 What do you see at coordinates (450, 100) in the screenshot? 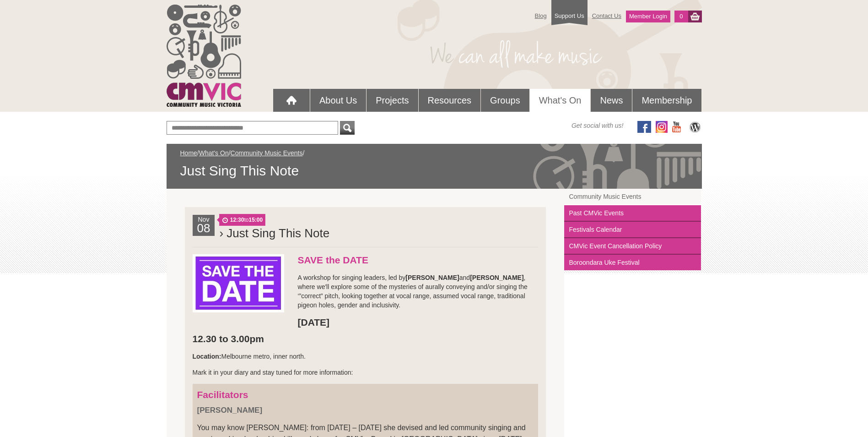
I see `a: Resources` at bounding box center [450, 100].